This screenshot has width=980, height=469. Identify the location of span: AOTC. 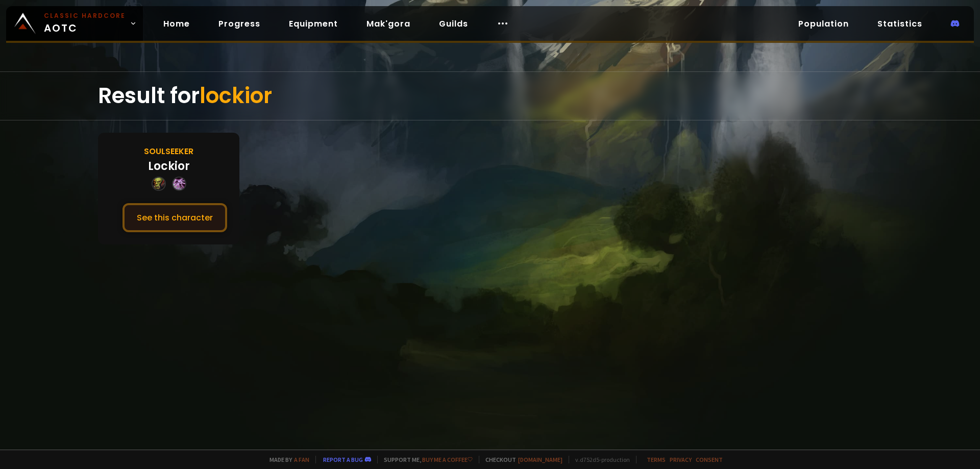
(85, 24).